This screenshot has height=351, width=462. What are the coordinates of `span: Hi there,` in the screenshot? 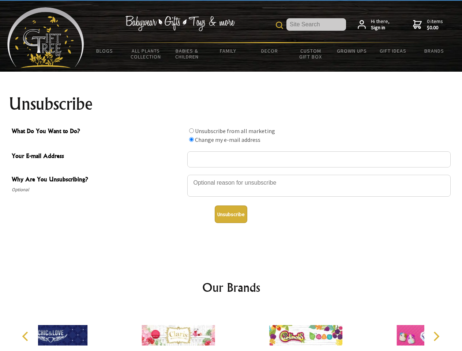 It's located at (380, 25).